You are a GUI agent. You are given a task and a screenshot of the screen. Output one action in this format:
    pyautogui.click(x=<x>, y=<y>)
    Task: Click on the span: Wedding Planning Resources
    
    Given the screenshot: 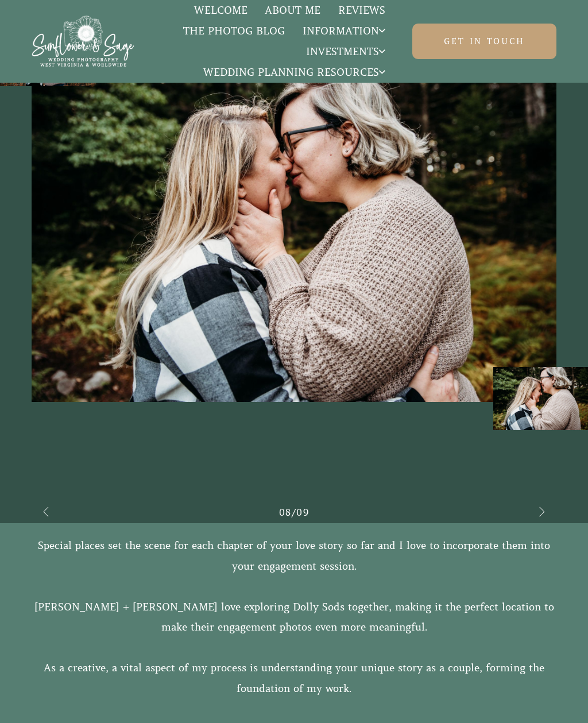 What is the action you would take?
    pyautogui.click(x=294, y=72)
    